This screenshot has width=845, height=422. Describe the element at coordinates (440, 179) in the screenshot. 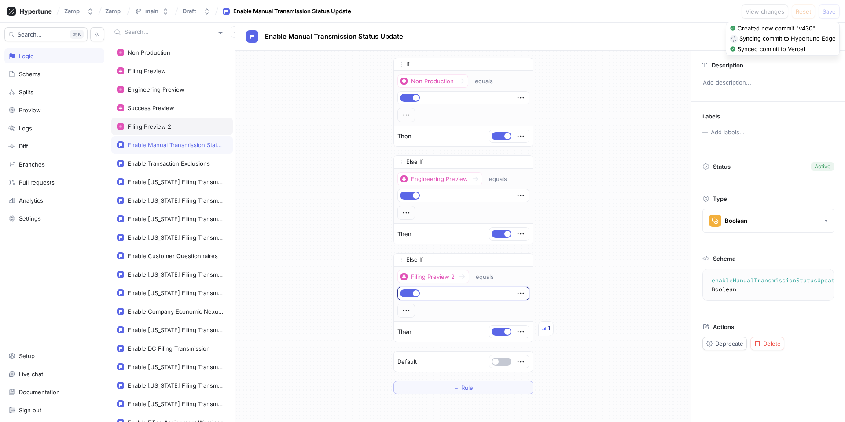

I see `button: Engineering Preview` at that location.